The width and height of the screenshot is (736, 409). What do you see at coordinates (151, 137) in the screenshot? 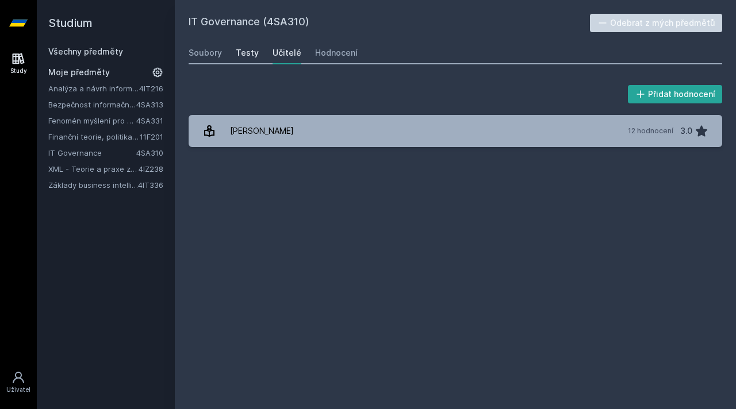
I see `a: 11F201` at bounding box center [151, 137].